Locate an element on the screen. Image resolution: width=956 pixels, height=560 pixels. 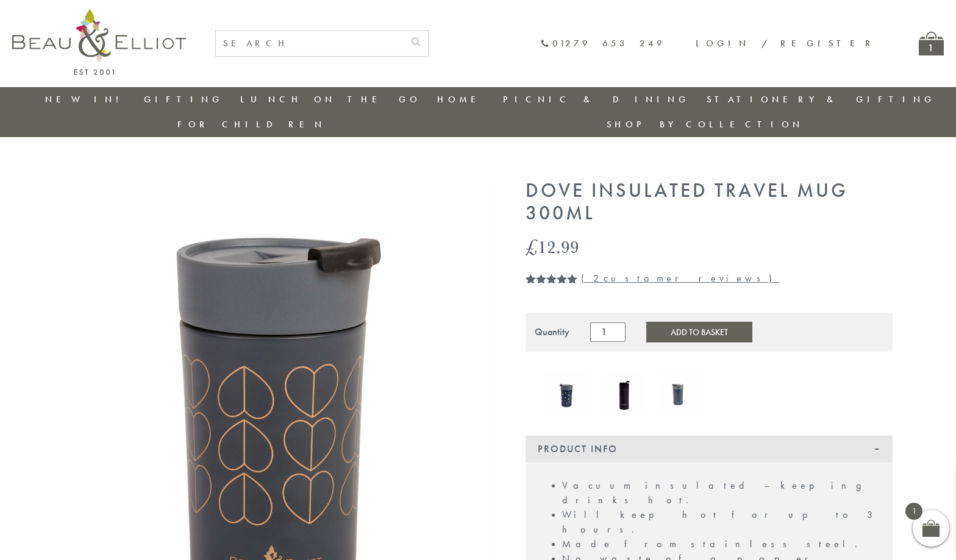
div: Product Info is located at coordinates (709, 449).